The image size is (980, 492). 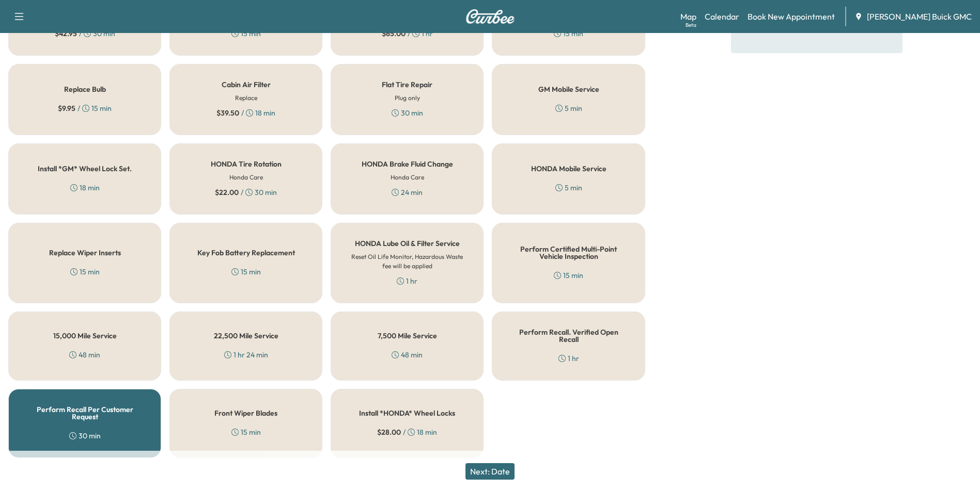 What do you see at coordinates (490, 472) in the screenshot?
I see `button: Next: Date` at bounding box center [490, 472].